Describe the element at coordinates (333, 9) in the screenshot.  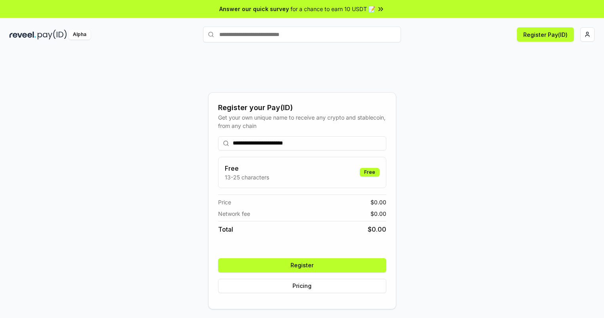
I see `span: for a chance to earn 10 USDT 📝` at that location.